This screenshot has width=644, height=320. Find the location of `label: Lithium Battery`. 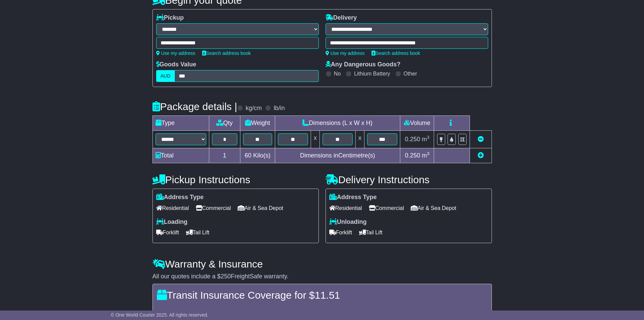

label: Lithium Battery is located at coordinates (372, 74).